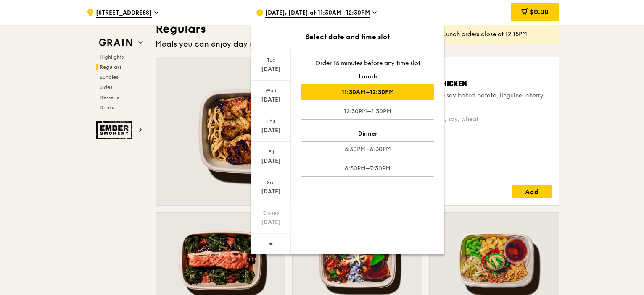 This screenshot has height=295, width=644. What do you see at coordinates (497, 34) in the screenshot?
I see `div: Lunch orders close at 12:15PM` at bounding box center [497, 34].